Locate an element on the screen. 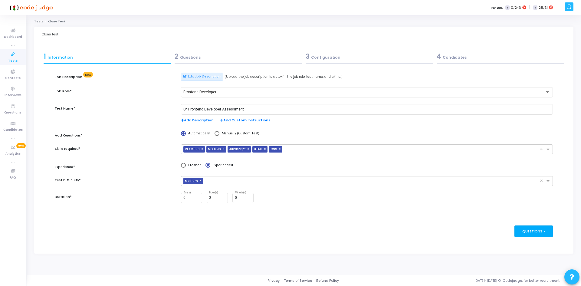 This screenshot has height=286, width=581. span: Clone Test is located at coordinates (57, 22).